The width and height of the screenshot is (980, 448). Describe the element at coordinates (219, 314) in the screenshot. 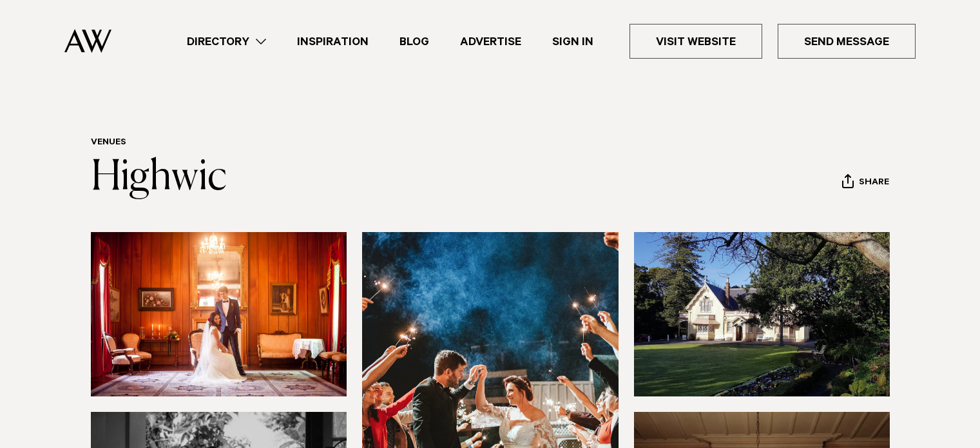

I see `a: Character home Auckland` at that location.